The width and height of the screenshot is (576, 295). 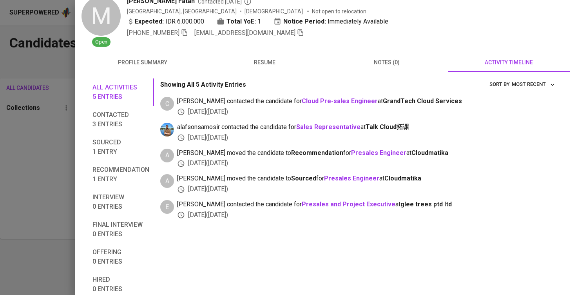 What do you see at coordinates (340, 101) in the screenshot?
I see `b: Cloud Pre-sales Engineer` at bounding box center [340, 101].